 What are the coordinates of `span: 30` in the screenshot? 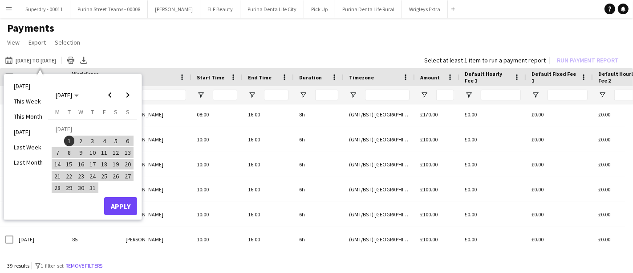 It's located at (81, 187).